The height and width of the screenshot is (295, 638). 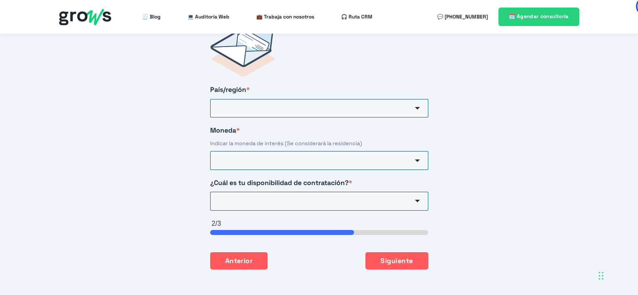 What do you see at coordinates (601, 276) in the screenshot?
I see `div: Arrastrar` at bounding box center [601, 276].